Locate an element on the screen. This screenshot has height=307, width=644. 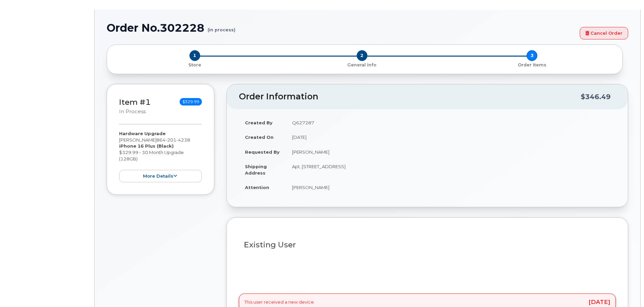
span: 201 is located at coordinates (171, 139).